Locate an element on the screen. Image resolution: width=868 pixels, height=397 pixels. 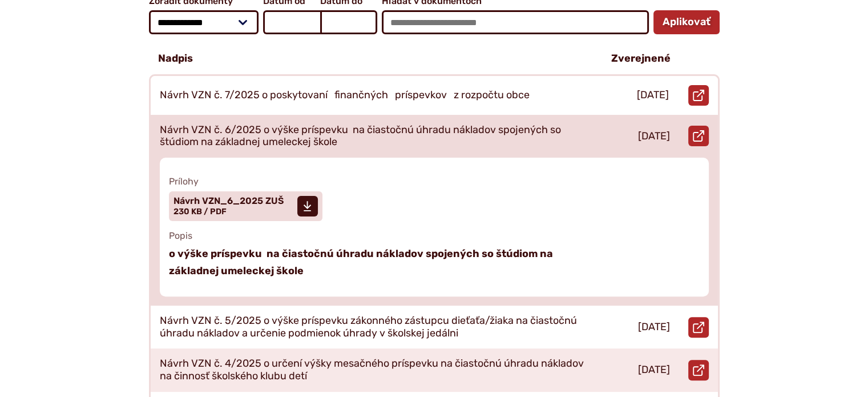
span: Popis is located at coordinates (435, 236).